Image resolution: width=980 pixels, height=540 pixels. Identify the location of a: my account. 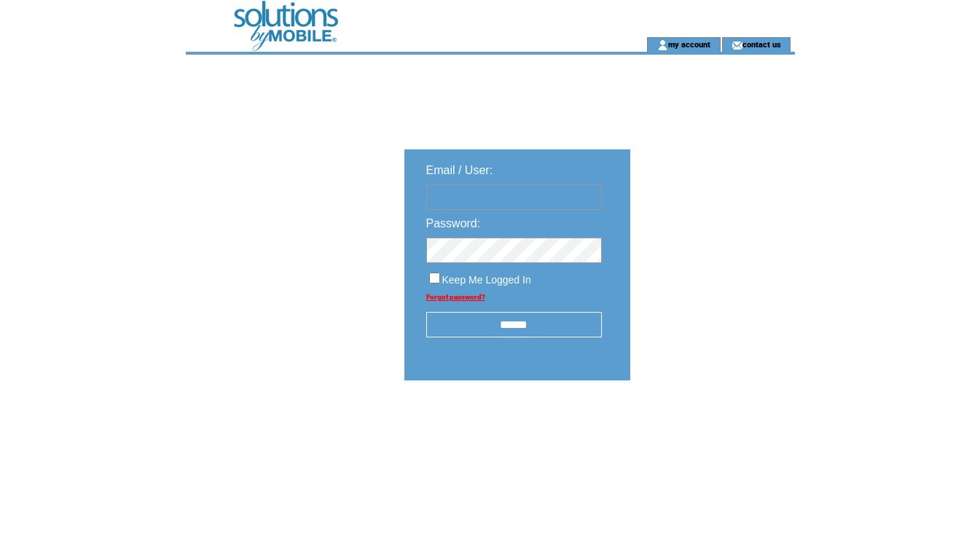
(689, 44).